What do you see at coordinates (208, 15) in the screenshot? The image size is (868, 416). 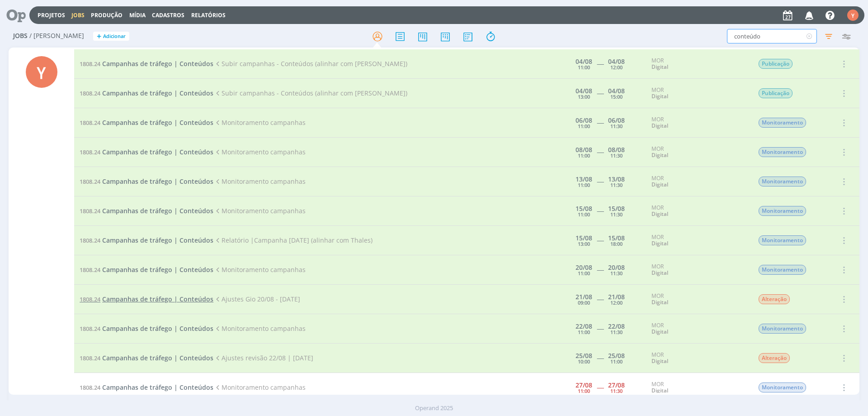 I see `button: Relatórios` at bounding box center [208, 15].